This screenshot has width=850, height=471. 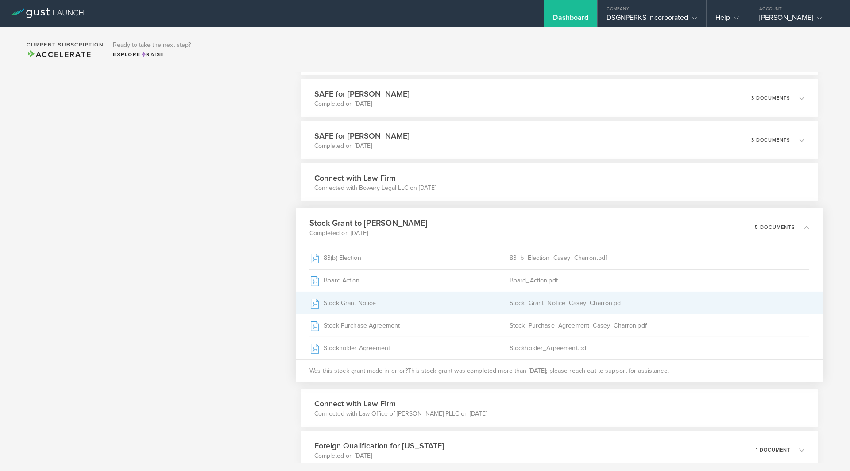 What do you see at coordinates (659, 281) in the screenshot?
I see `div: Board_Action.pdf` at bounding box center [659, 281].